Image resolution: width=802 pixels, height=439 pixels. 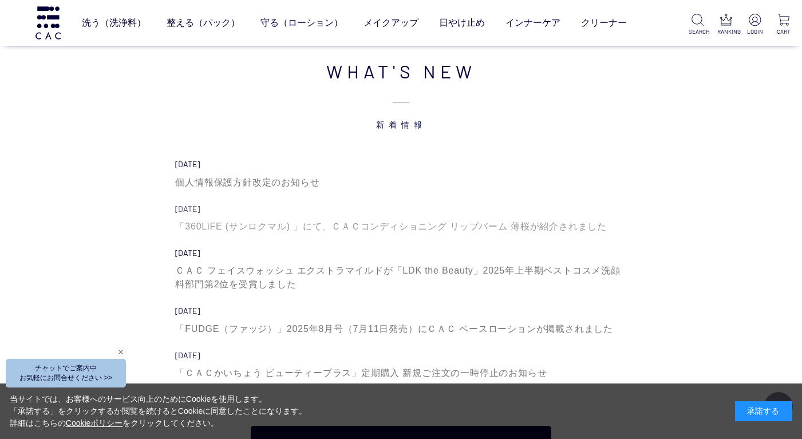 I want to click on a: メイクアップ, so click(x=391, y=22).